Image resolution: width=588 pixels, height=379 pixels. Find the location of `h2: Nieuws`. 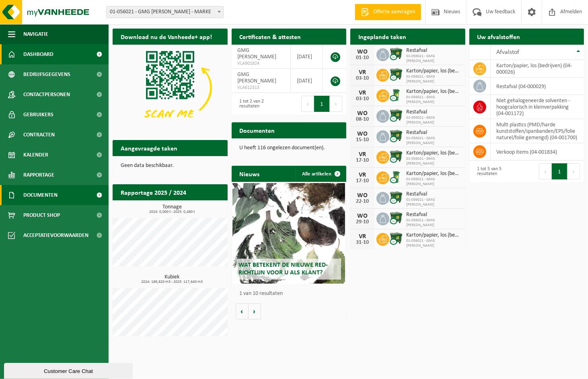

h2: Nieuws is located at coordinates (250, 174).